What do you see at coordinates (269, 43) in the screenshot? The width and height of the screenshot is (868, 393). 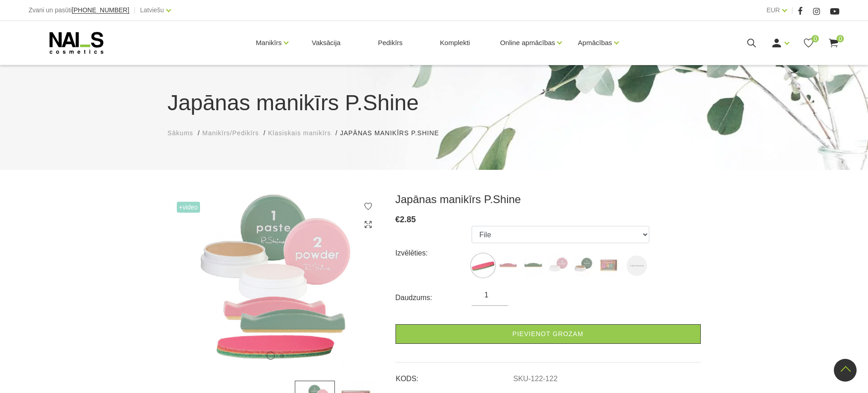 I see `a: Manikīrs` at bounding box center [269, 43].